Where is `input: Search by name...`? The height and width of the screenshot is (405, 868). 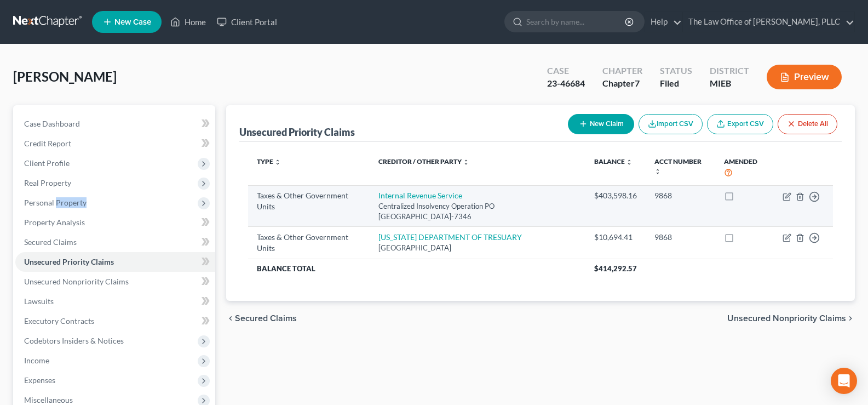
input: Search by name... is located at coordinates (576, 22).